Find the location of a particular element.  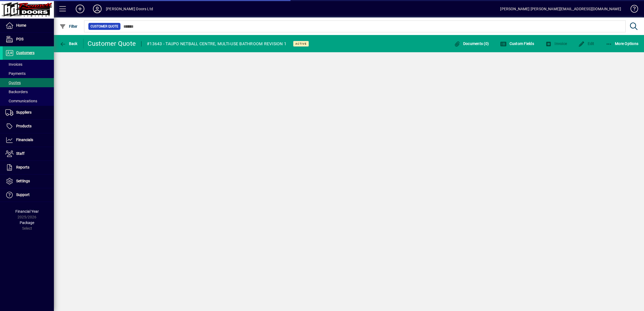

span: Back is located at coordinates (68, 44).